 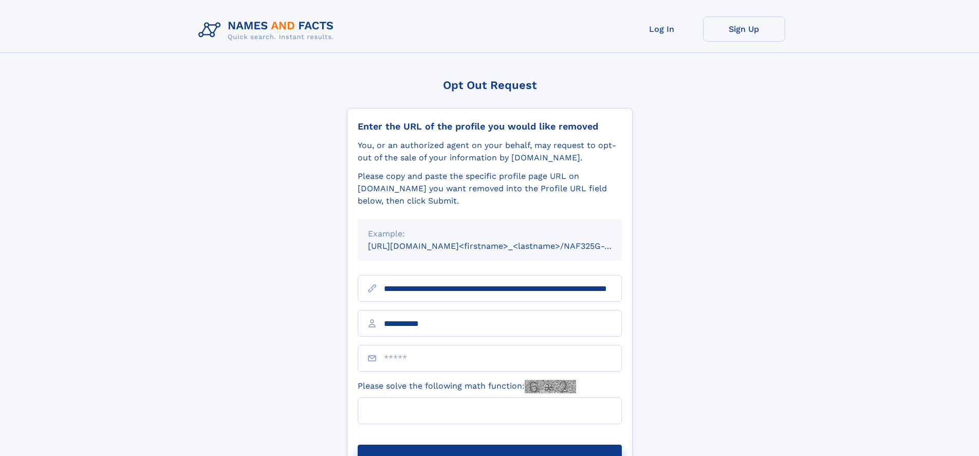 What do you see at coordinates (662, 29) in the screenshot?
I see `a: Log In` at bounding box center [662, 29].